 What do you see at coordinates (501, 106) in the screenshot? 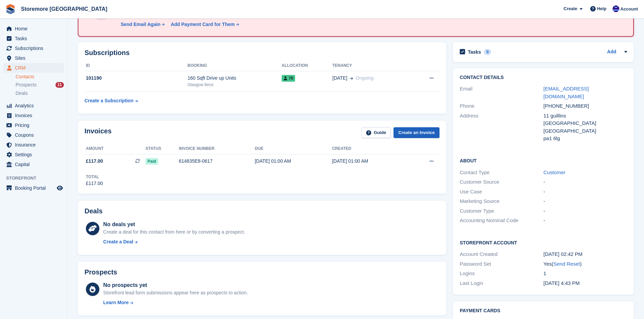
I see `div: Phone` at bounding box center [501, 106].